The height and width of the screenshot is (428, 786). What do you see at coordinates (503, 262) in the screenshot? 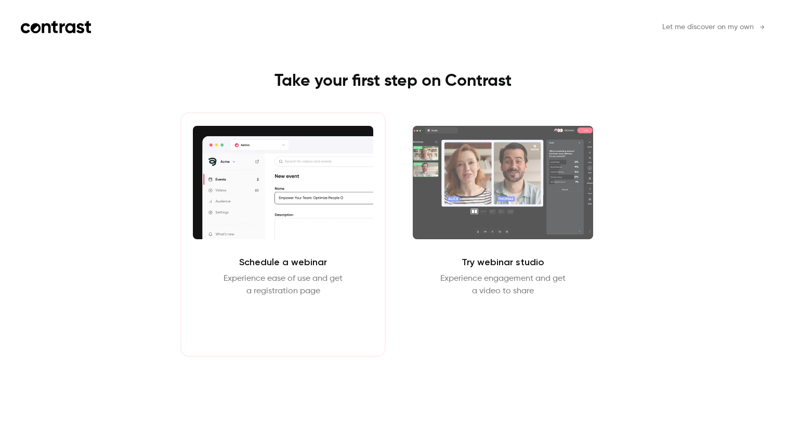
I see `h2: Try webinar studio` at bounding box center [503, 262].